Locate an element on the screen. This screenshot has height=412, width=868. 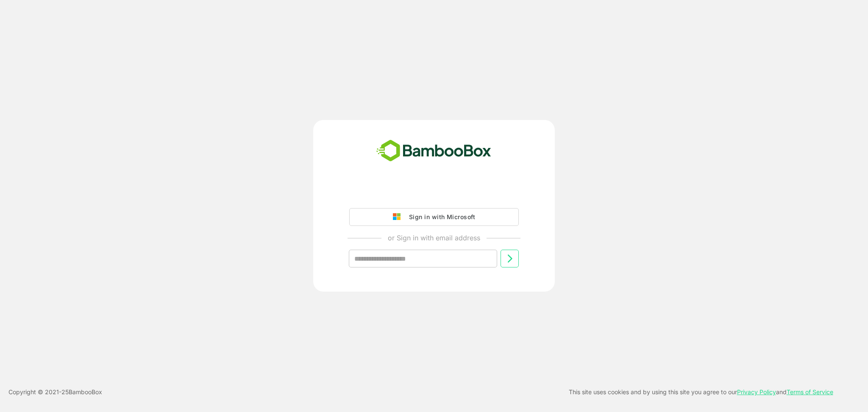
a: Privacy Policy is located at coordinates (756, 391).